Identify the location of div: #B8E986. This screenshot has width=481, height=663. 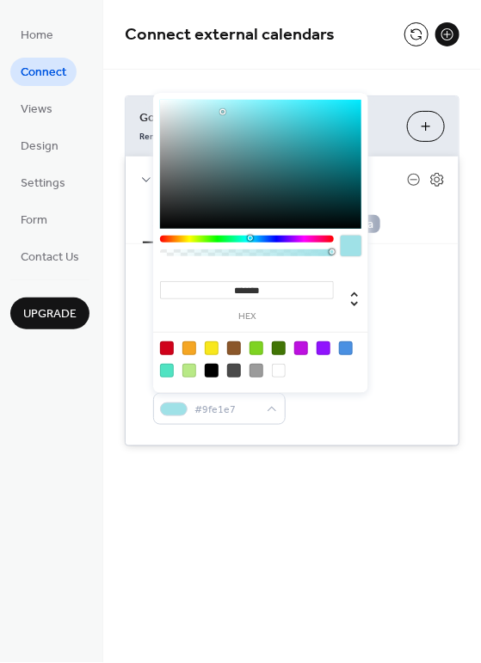
(189, 371).